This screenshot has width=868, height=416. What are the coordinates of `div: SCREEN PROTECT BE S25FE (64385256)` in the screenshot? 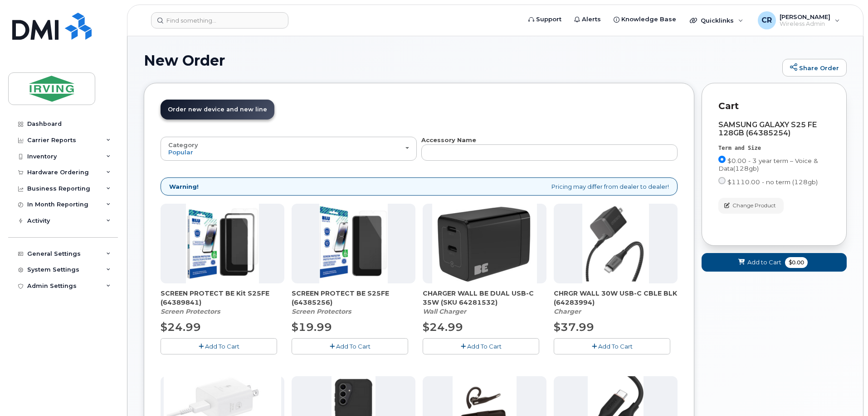 It's located at (353, 302).